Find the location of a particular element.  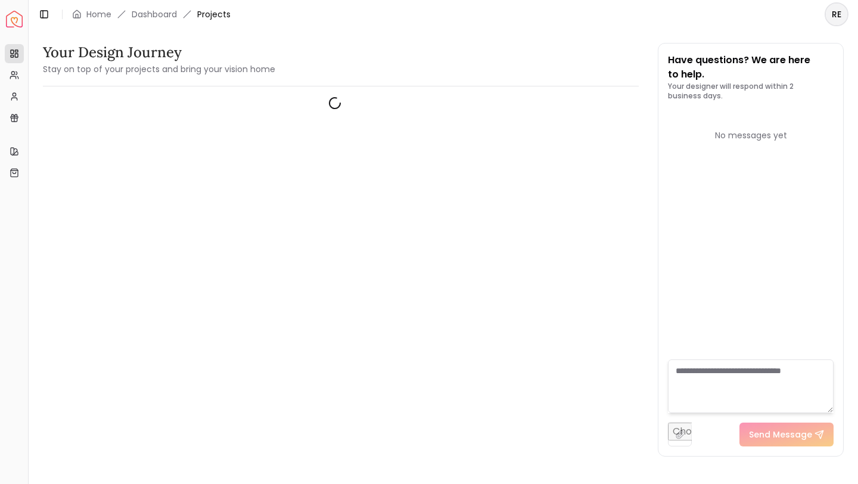

h3: Your Design Journey is located at coordinates (159, 52).